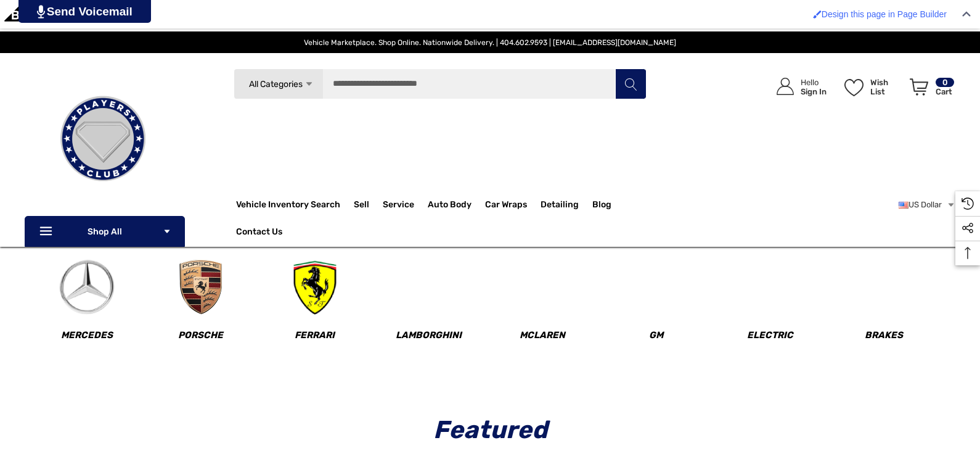 The image size is (980, 456). I want to click on a: Image Device GM, so click(656, 319).